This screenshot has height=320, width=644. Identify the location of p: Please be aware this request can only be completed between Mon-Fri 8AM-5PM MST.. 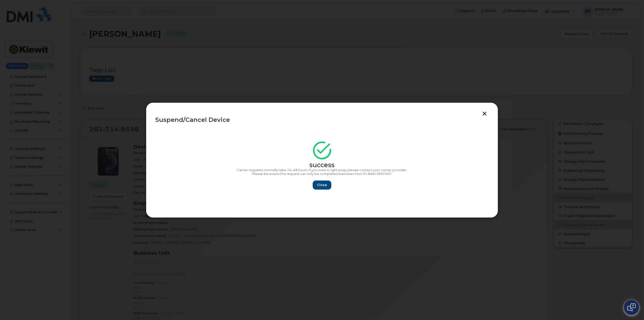
(322, 174).